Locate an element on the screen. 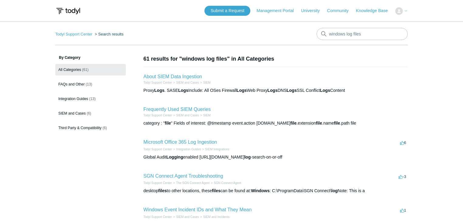 This screenshot has height=221, width=463. a: Integration Guides is located at coordinates (188, 149).